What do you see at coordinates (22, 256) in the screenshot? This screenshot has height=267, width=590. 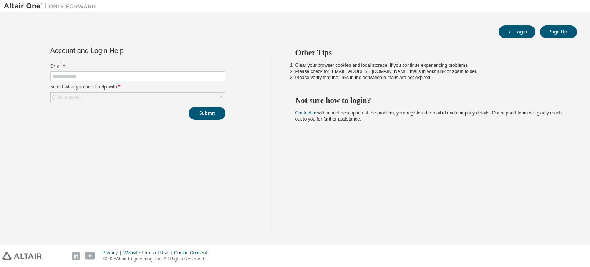 I see `img: altair_logo.svg` at bounding box center [22, 256].